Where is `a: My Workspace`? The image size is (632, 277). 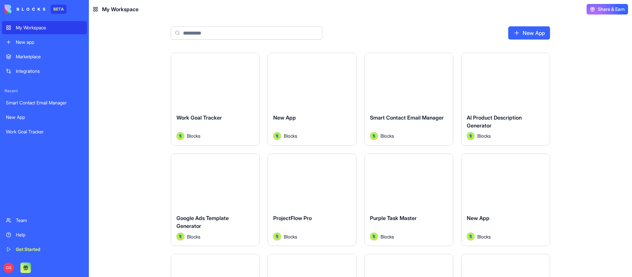
a: My Workspace is located at coordinates (44, 28).